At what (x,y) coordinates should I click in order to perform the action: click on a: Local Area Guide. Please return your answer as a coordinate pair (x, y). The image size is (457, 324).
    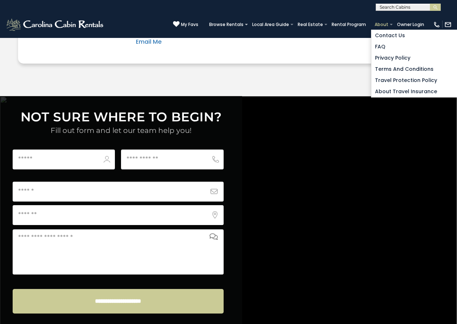
    Looking at the image, I should click on (270, 25).